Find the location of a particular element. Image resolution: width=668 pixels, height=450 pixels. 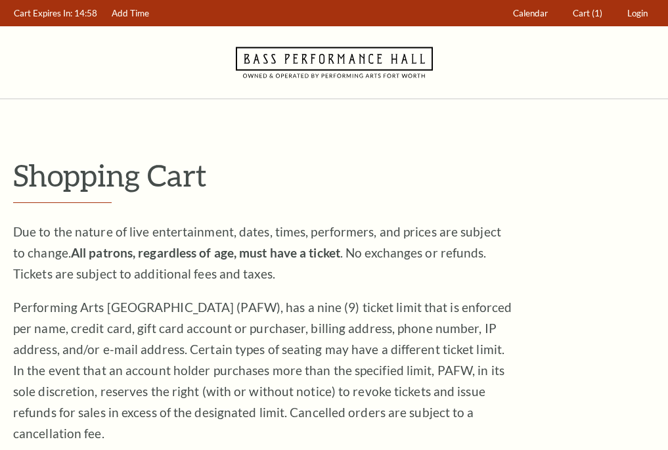

span: Due to the nature of live entertainment, dates, times, performers, and prices are subject to chan... is located at coordinates (257, 252).